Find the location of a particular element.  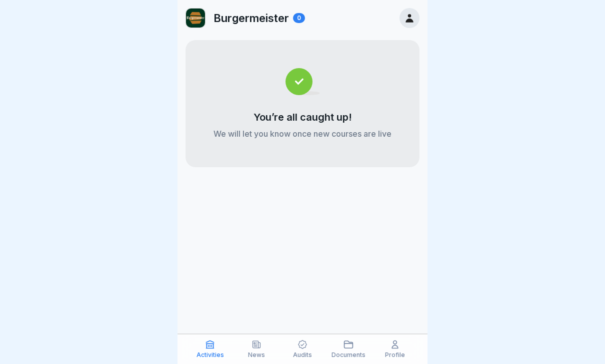

p: News is located at coordinates (257, 355).